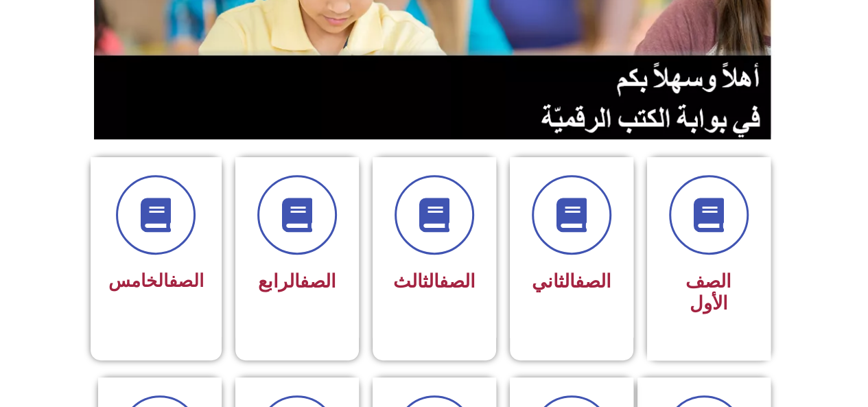 The height and width of the screenshot is (407, 868). What do you see at coordinates (297, 282) in the screenshot?
I see `span: الرابع` at bounding box center [297, 282].